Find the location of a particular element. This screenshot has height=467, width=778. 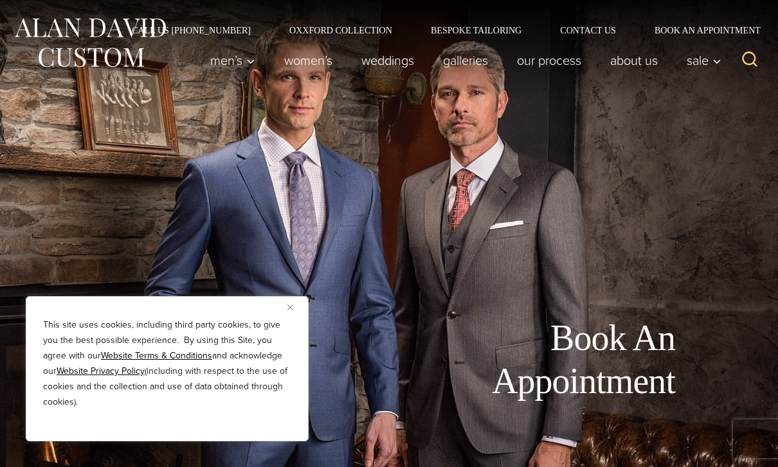

h1: Book An Appointment is located at coordinates (530, 360).